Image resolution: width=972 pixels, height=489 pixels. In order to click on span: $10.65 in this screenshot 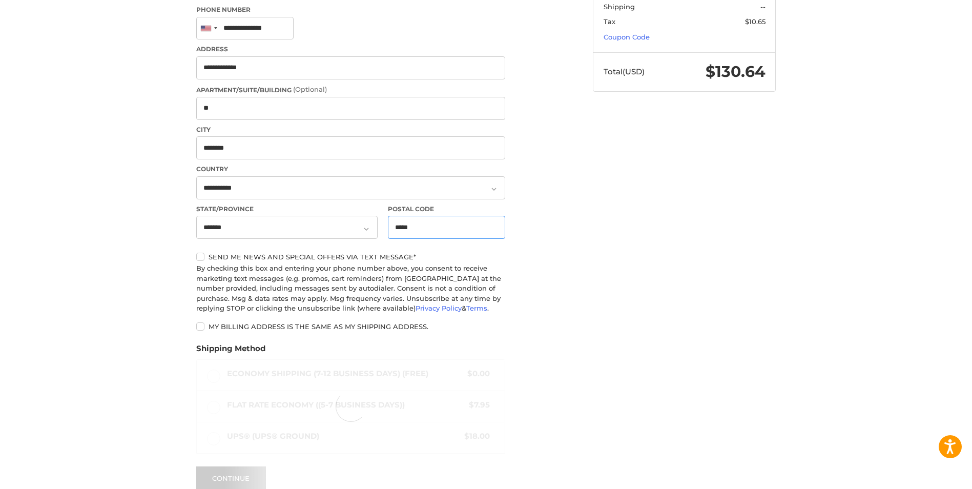, I will do `click(755, 22)`.